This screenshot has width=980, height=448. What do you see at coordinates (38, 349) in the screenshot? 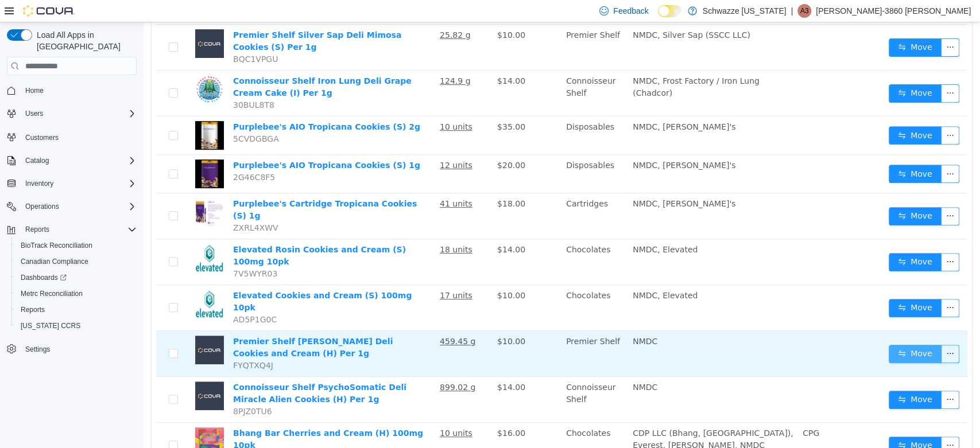
I see `a: Settings` at bounding box center [38, 349].